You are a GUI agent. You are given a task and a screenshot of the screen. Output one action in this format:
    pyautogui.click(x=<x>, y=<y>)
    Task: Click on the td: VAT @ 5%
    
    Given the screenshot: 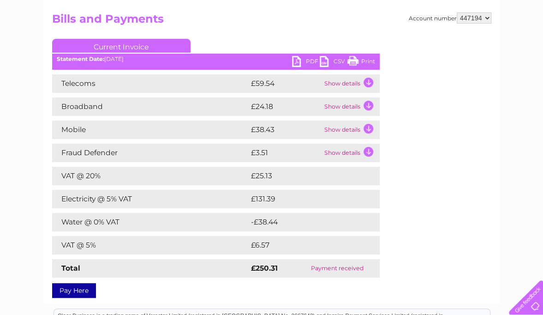 What is the action you would take?
    pyautogui.click(x=150, y=245)
    